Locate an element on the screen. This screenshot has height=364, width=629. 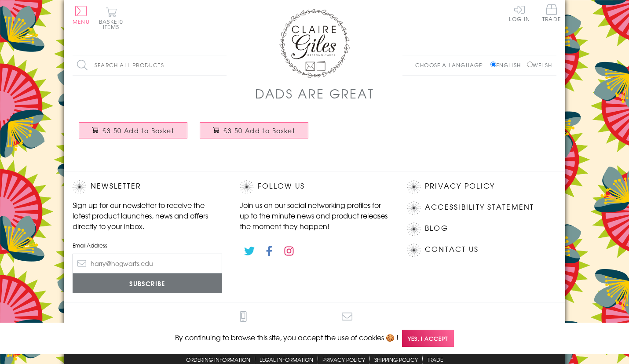
a: Trade is located at coordinates (552, 14).